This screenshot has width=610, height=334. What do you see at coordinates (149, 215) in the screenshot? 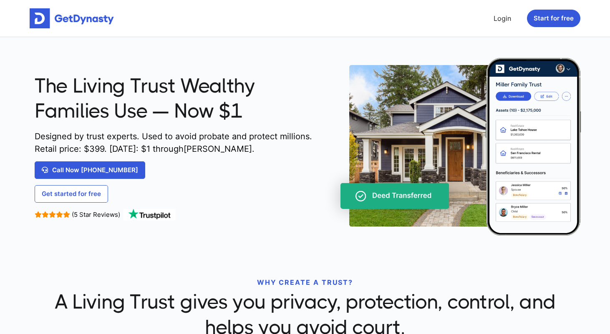
I see `img: TrustPilot Logo` at bounding box center [149, 215].